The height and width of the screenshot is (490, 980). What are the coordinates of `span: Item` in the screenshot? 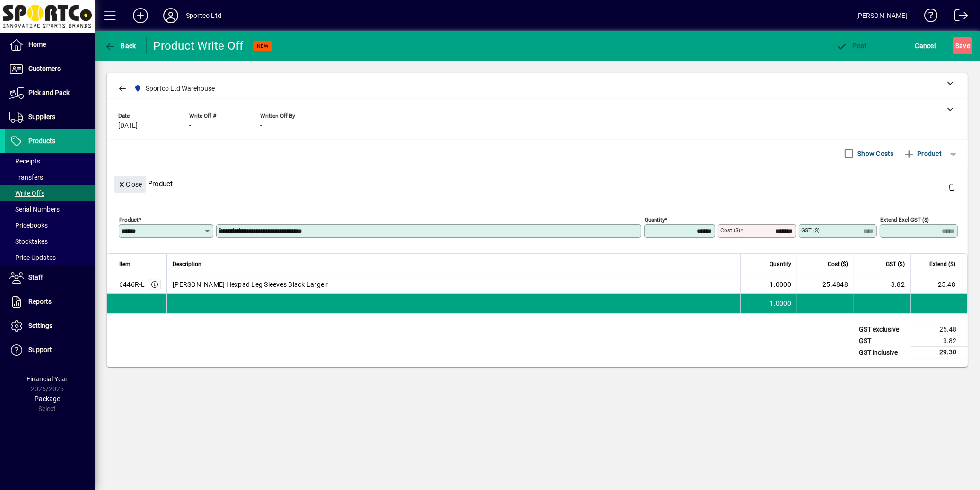 It's located at (125, 264).